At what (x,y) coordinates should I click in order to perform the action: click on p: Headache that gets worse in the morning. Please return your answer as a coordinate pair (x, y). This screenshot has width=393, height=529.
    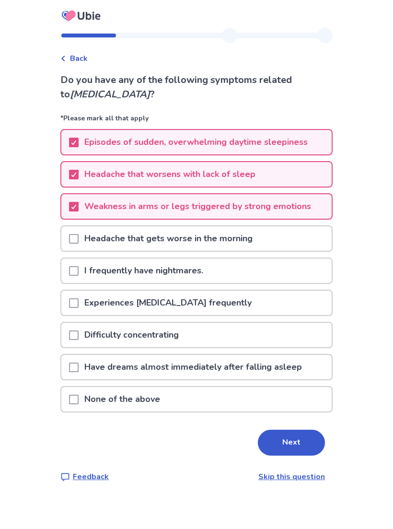
    Looking at the image, I should click on (168, 238).